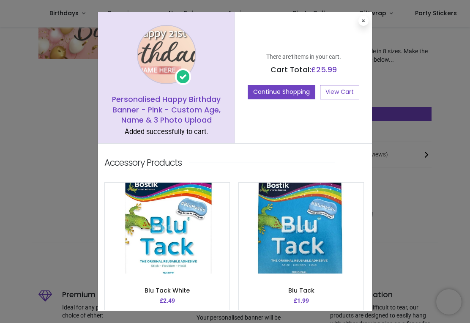 This screenshot has width=470, height=323. What do you see at coordinates (339, 92) in the screenshot?
I see `a: View Cart` at bounding box center [339, 92].